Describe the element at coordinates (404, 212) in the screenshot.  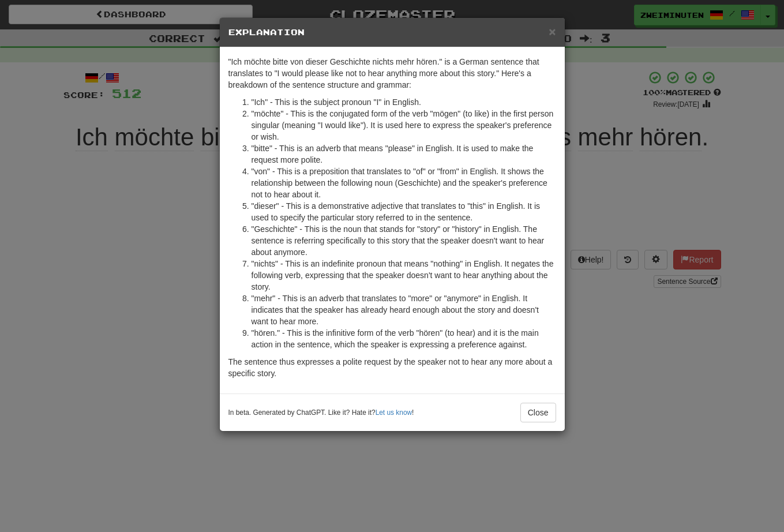
I see `li: "dieser" - This is a demonstrative adjective that translates to "this" in English. It is used to ...` at that location.